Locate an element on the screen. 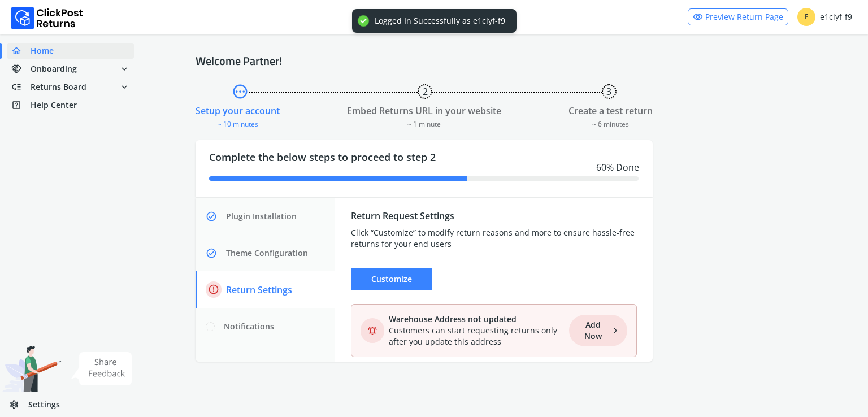 This screenshot has height=417, width=868. span: Home is located at coordinates (42, 51).